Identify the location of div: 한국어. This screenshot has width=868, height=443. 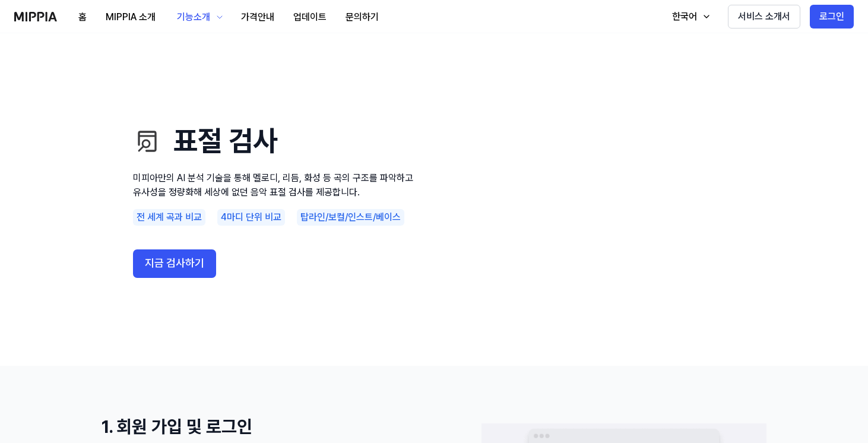
(684, 16).